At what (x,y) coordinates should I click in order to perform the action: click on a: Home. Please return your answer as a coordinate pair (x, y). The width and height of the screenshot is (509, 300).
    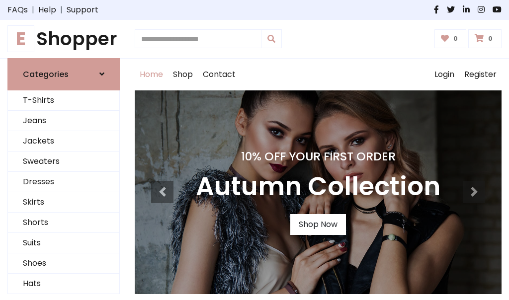
    Looking at the image, I should click on (151, 75).